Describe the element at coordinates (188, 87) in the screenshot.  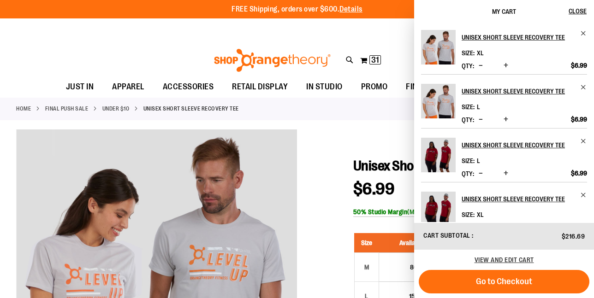
I see `span: ACCESSORIES` at that location.